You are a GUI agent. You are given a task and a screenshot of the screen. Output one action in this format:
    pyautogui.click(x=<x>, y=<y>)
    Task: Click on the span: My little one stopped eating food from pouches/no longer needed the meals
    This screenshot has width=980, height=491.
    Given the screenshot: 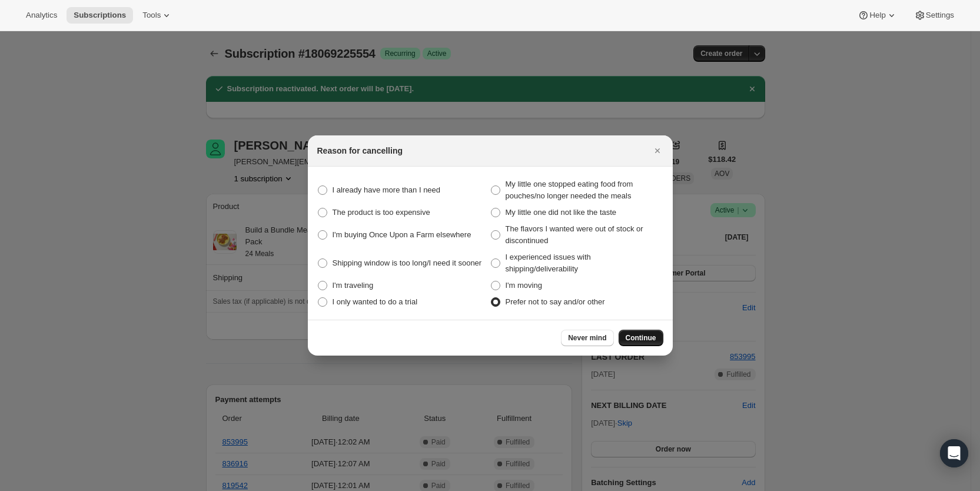 What is the action you would take?
    pyautogui.click(x=569, y=190)
    